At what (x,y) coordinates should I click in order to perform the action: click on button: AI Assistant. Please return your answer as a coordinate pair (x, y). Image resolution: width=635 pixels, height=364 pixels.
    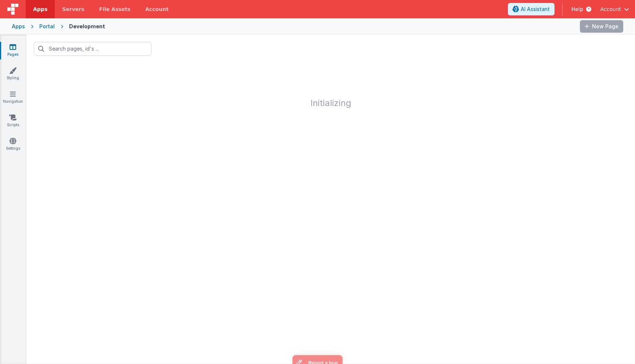
    Looking at the image, I should click on (531, 9).